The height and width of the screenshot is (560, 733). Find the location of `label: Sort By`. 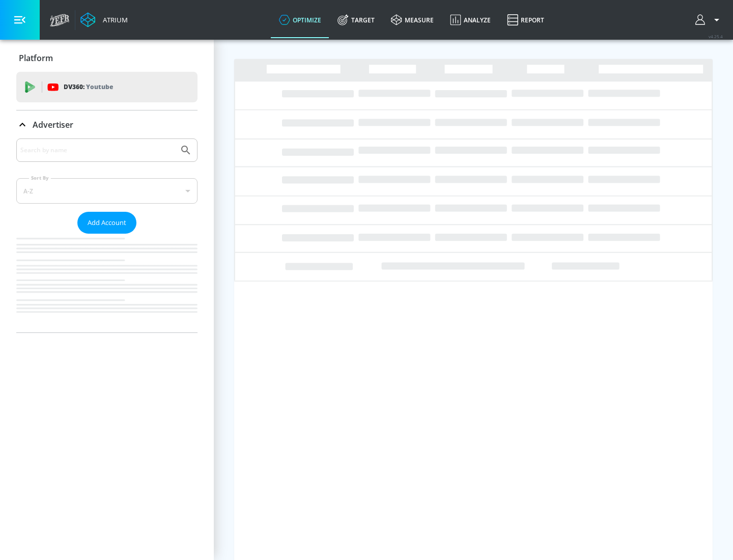

label: Sort By is located at coordinates (40, 178).